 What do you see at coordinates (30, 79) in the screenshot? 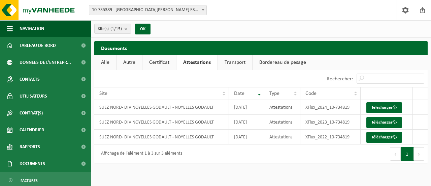
I see `span: Contacts` at bounding box center [30, 79].